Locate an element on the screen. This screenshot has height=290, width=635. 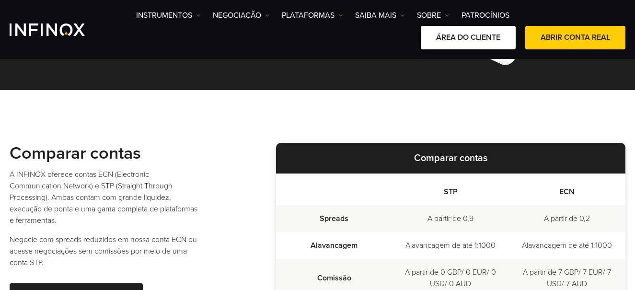
td: Spreads is located at coordinates (334, 219).